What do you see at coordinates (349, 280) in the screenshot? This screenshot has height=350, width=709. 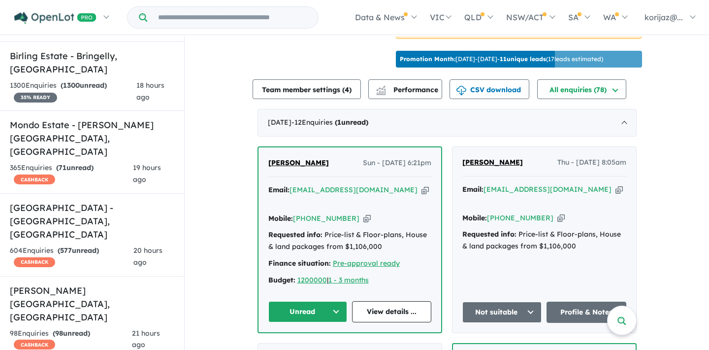 I see `a: 1 - 3 months` at bounding box center [349, 280].